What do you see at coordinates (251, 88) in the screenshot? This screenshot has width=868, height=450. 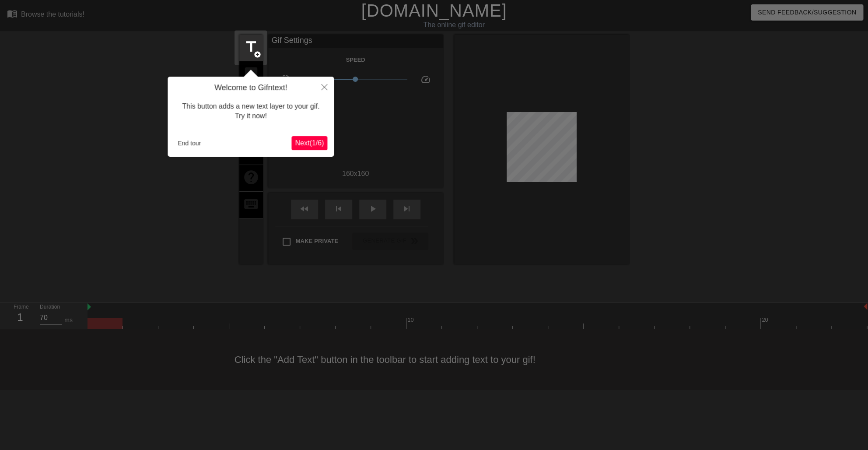 I see `h4: Welcome to Gifntext!` at bounding box center [251, 88].